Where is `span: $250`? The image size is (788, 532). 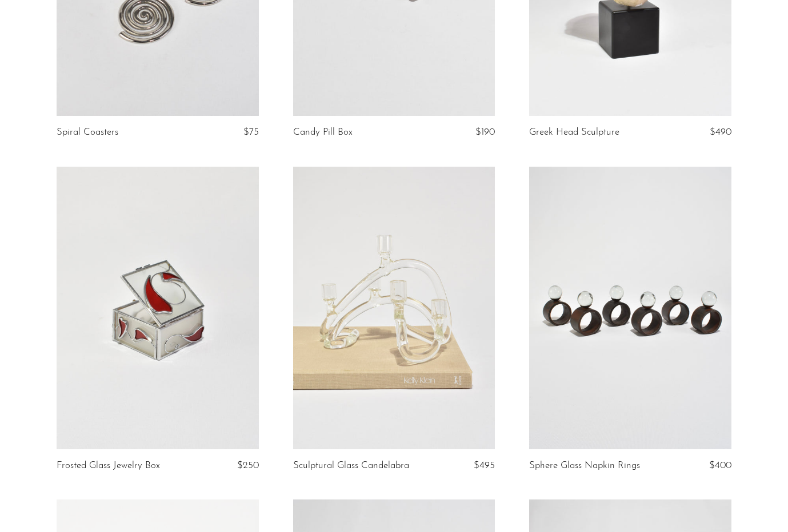 span: $250 is located at coordinates (248, 465).